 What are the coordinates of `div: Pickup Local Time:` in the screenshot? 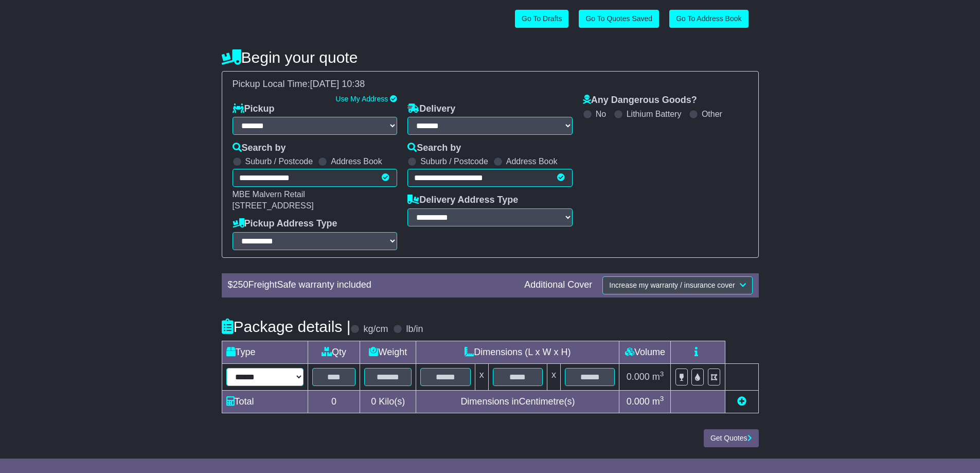 It's located at (490, 85).